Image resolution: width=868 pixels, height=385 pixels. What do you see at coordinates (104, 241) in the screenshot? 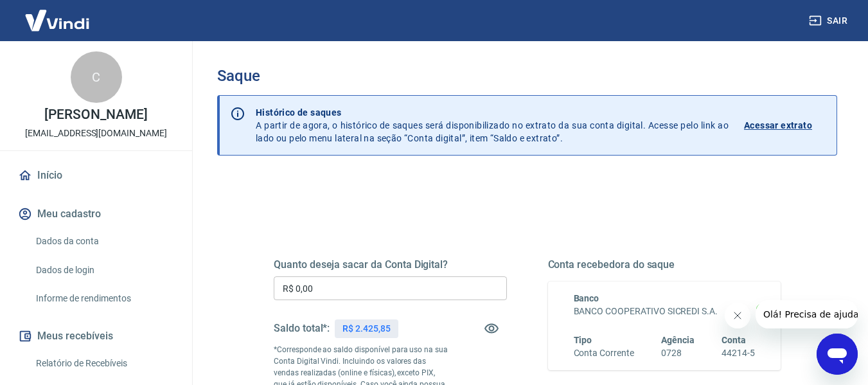
I see `a: Dados da conta` at bounding box center [104, 241].